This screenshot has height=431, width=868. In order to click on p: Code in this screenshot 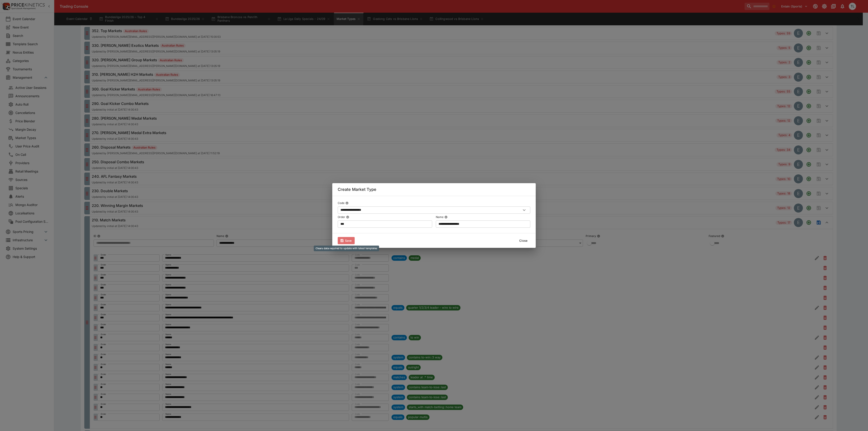, I will do `click(341, 203)`.